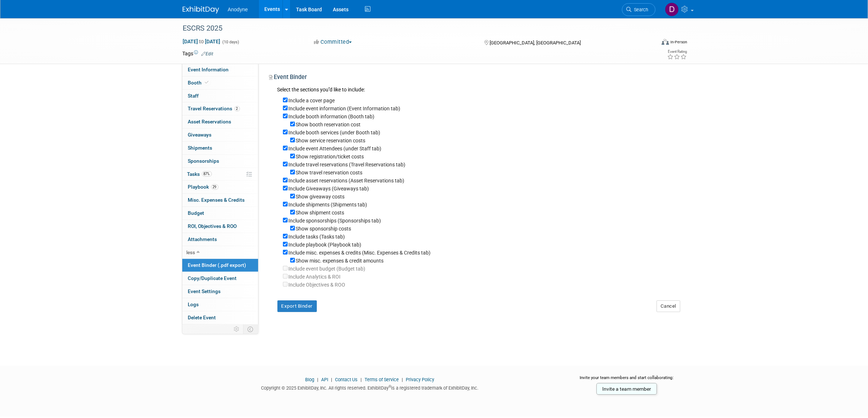  I want to click on span: Event Binder (.pdf export), so click(217, 265).